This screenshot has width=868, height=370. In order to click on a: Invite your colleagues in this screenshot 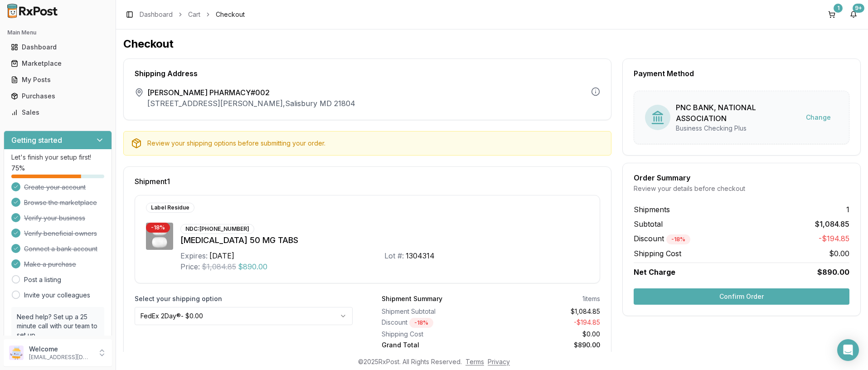, I will do `click(57, 295)`.